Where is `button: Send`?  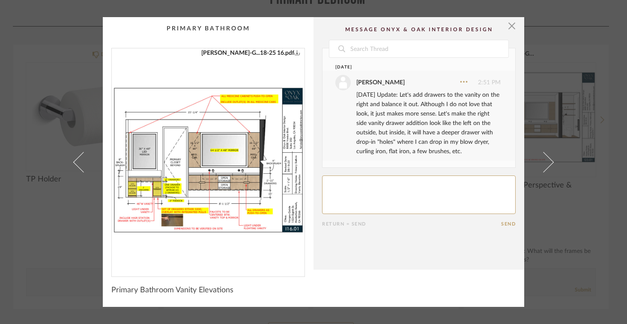
button: Send is located at coordinates (508, 224).